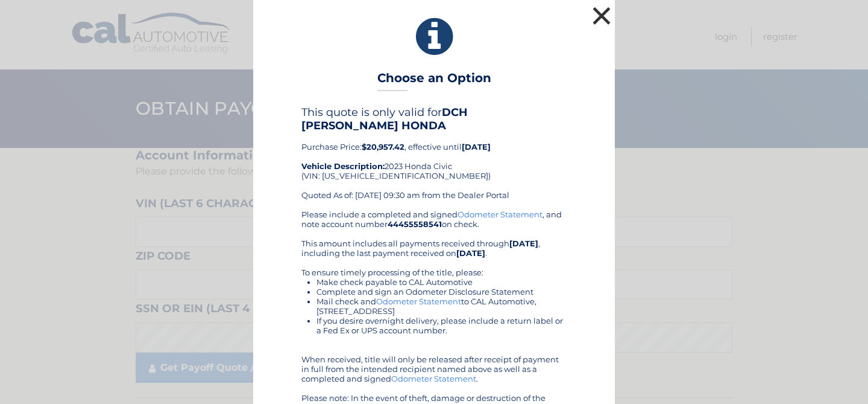 The width and height of the screenshot is (868, 404). Describe the element at coordinates (383, 147) in the screenshot. I see `b: $20,957.42` at that location.